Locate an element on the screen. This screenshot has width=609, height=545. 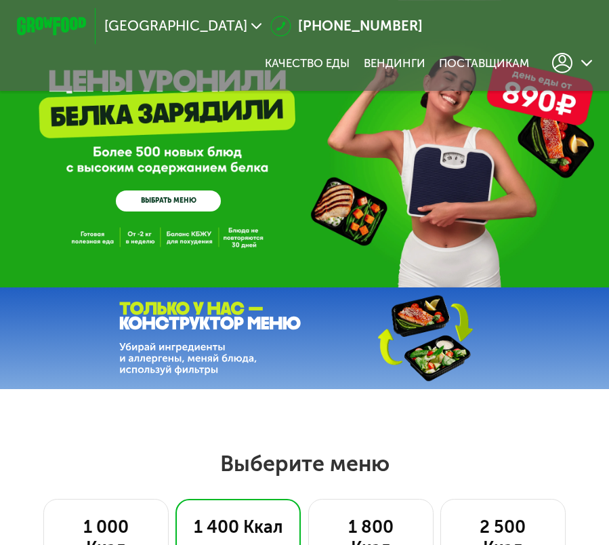
div: 1 400 Ккал is located at coordinates (238, 527).